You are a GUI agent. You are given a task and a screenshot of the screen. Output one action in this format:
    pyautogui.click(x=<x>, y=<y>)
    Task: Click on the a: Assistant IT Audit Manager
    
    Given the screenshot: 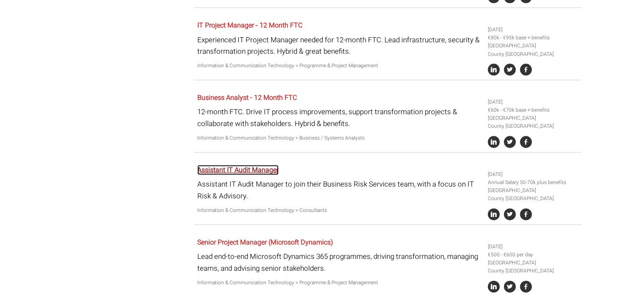 What is the action you would take?
    pyautogui.click(x=238, y=170)
    